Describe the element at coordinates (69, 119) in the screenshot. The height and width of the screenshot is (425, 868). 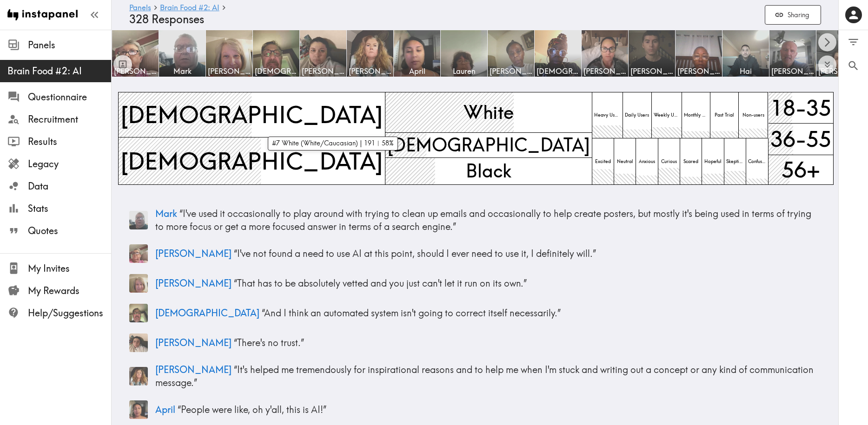
I see `span: Recruitment` at that location.